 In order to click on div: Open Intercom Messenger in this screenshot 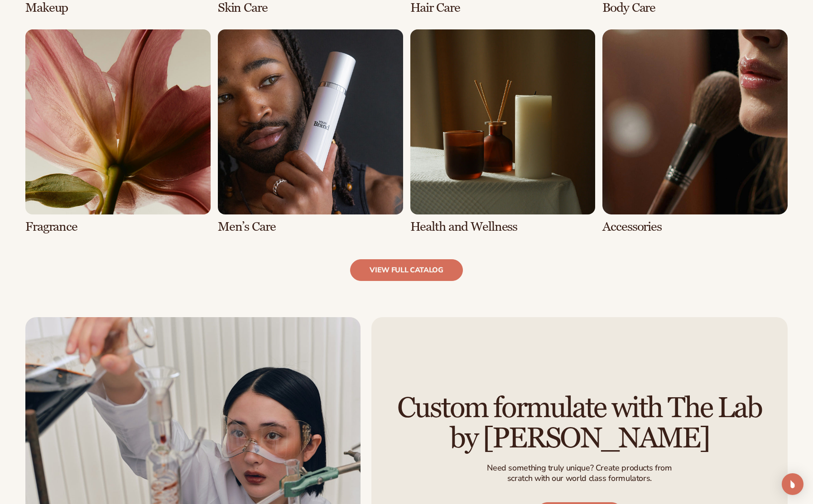, I will do `click(793, 485)`.